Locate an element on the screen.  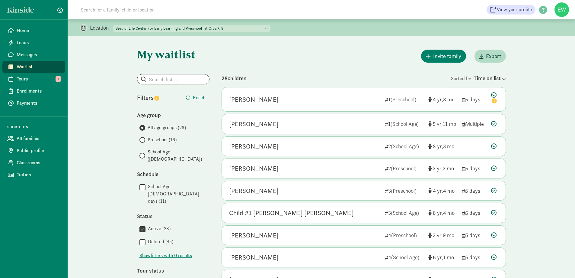
span: Enrollments is located at coordinates (38, 91).